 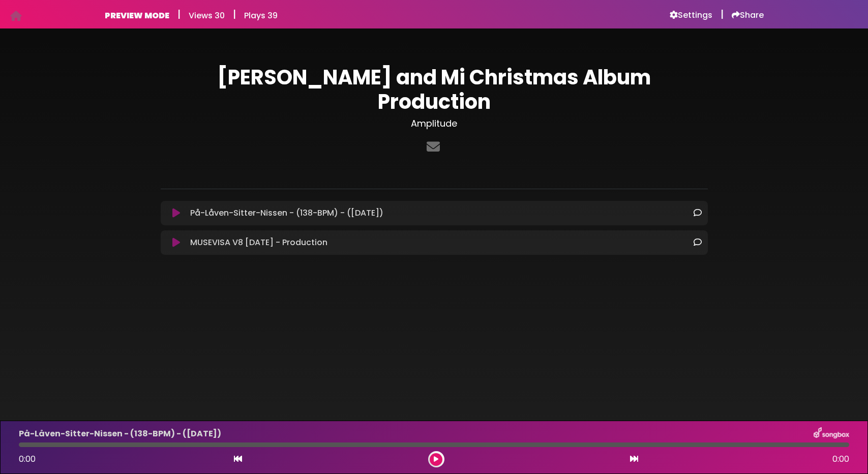 What do you see at coordinates (691, 15) in the screenshot?
I see `h6: Settings` at bounding box center [691, 15].